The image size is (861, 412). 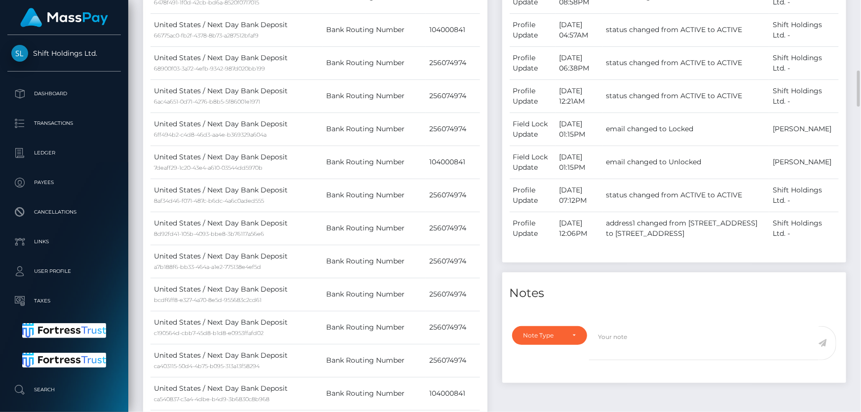 I want to click on p: Transactions, so click(x=64, y=123).